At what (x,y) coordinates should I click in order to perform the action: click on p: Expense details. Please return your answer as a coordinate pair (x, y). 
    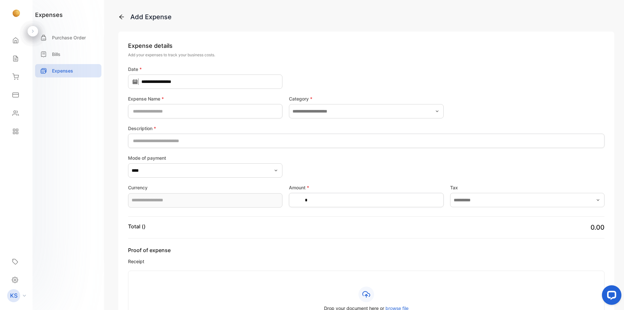
    Looking at the image, I should click on (366, 45).